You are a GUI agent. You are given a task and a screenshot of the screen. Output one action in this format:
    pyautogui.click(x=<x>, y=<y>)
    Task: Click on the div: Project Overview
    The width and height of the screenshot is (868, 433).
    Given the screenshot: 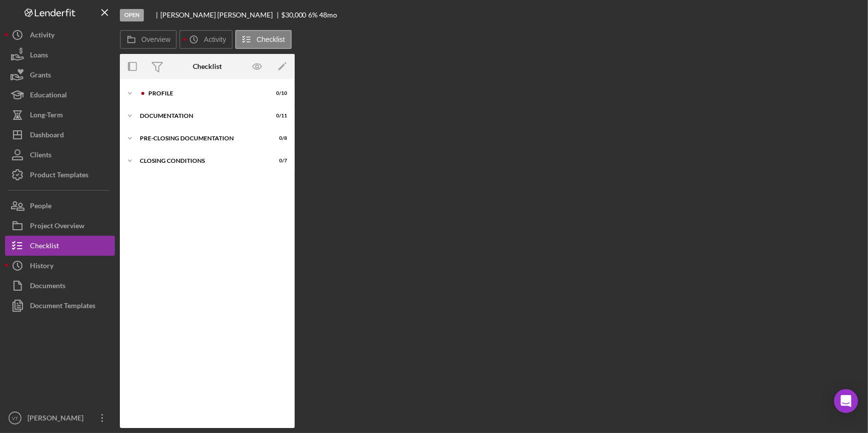 What is the action you would take?
    pyautogui.click(x=57, y=227)
    